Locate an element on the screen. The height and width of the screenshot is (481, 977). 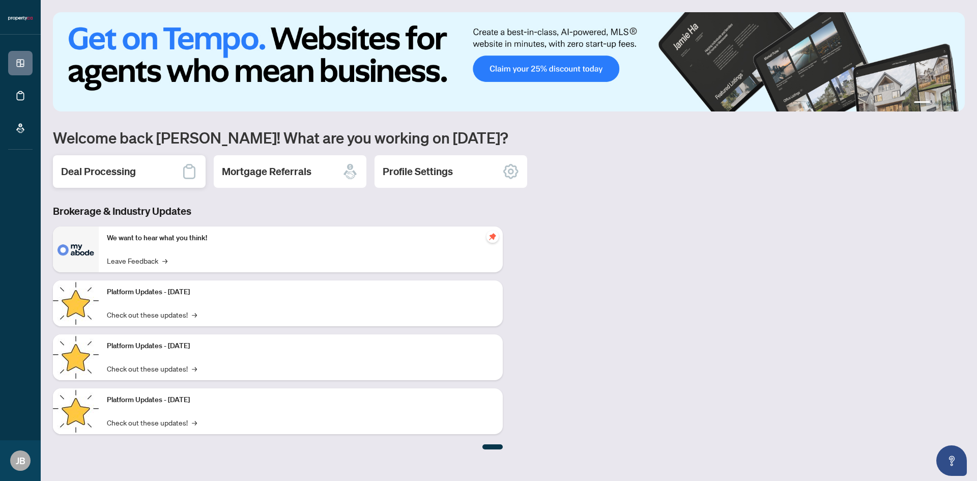
img: Slide 0 is located at coordinates (509, 62).